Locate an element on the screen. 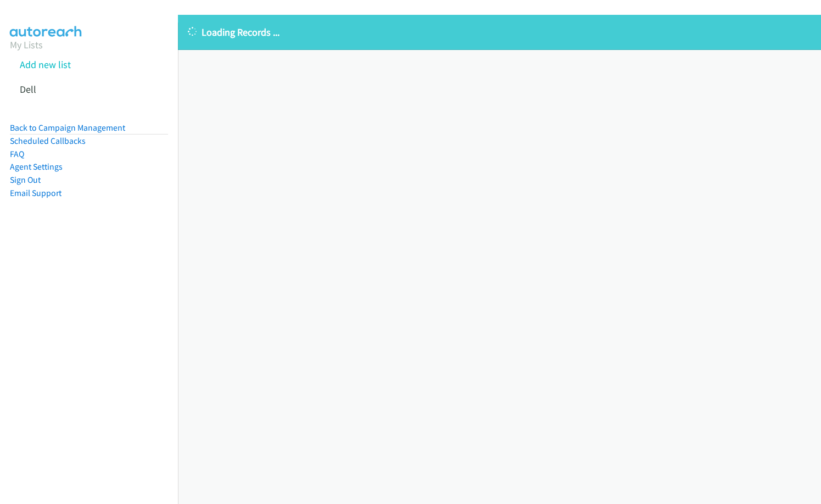  a: FAQ is located at coordinates (17, 154).